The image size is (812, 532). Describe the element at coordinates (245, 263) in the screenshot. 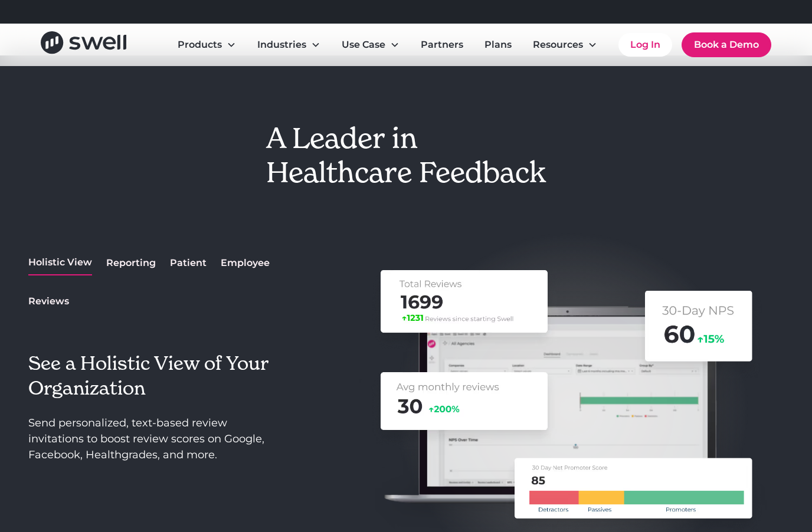

I see `div: Employee` at that location.